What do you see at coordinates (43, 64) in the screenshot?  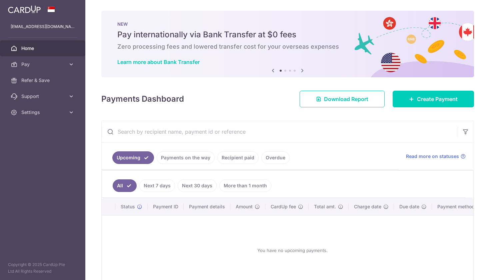 I see `span: Pay` at bounding box center [43, 64].